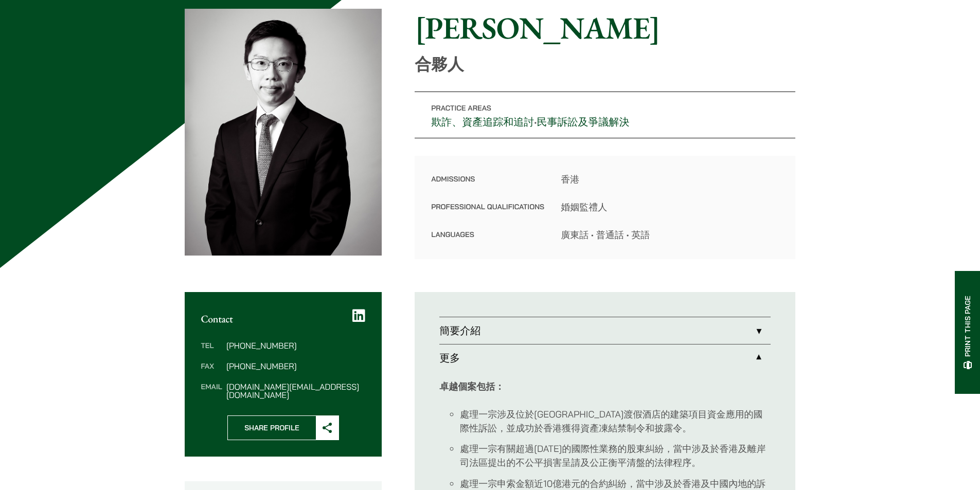 This screenshot has height=490, width=980. What do you see at coordinates (461, 108) in the screenshot?
I see `span: Practice Areas` at bounding box center [461, 108].